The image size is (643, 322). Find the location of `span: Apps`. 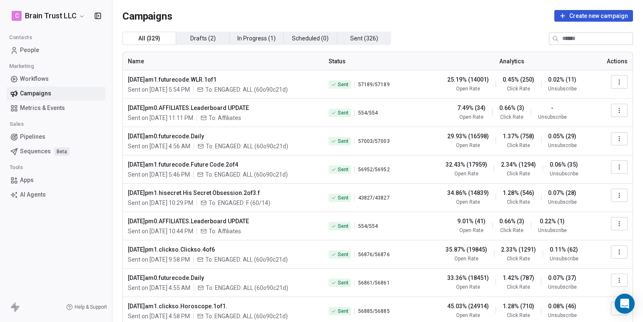

span: Apps is located at coordinates (27, 180).